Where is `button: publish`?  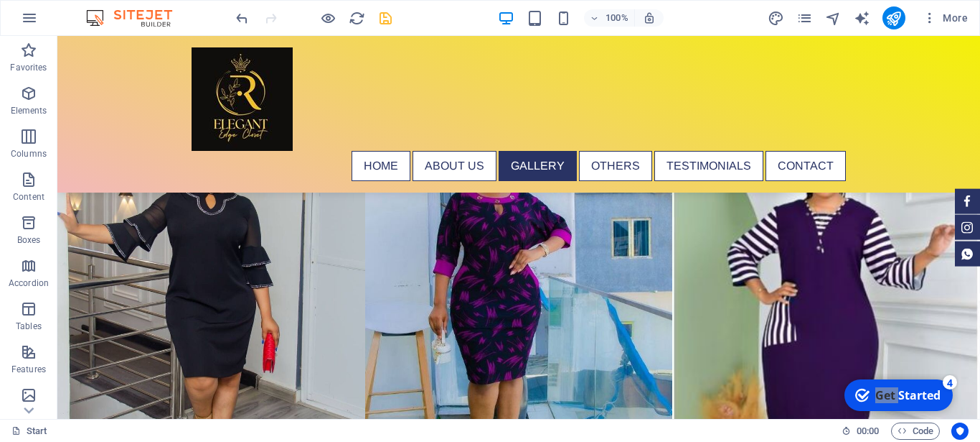 button: publish is located at coordinates (894, 18).